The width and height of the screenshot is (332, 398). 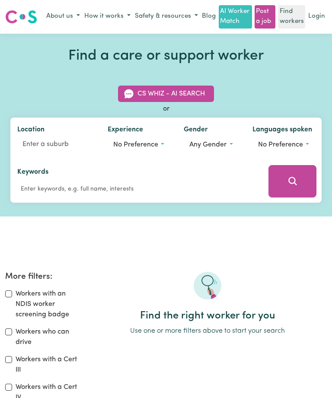 What do you see at coordinates (166, 56) in the screenshot?
I see `h1: Find a care or support worker` at bounding box center [166, 56].